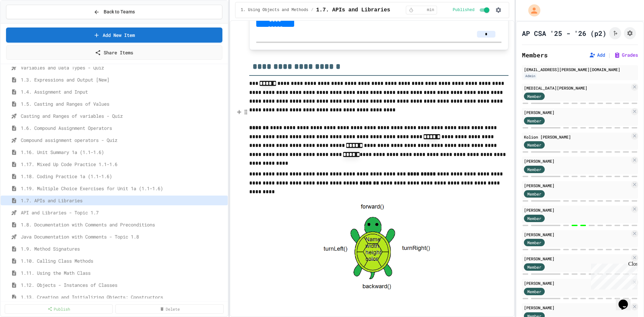 This screenshot has height=317, width=644. Describe the element at coordinates (59, 309) in the screenshot. I see `a: Publish` at that location.